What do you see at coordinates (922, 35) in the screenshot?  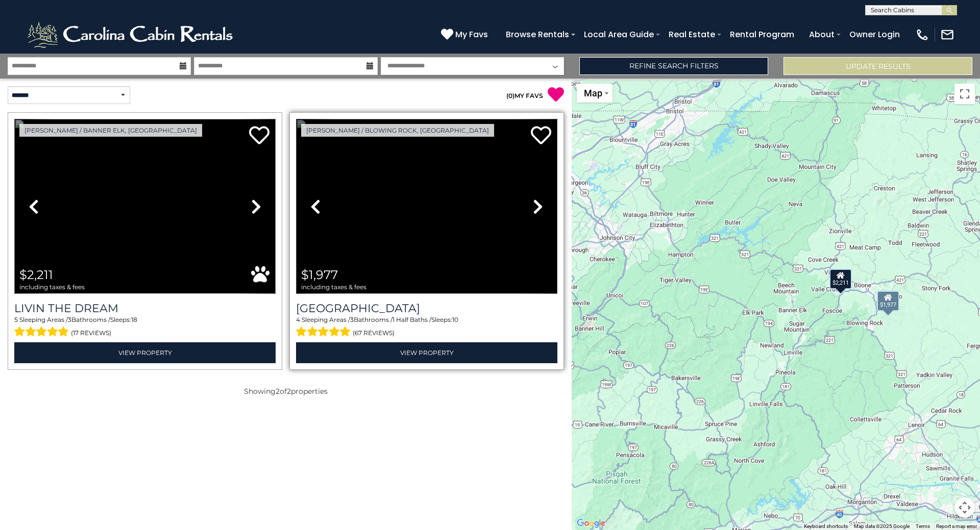 I see `img: phone-regular-white.png` at bounding box center [922, 35].